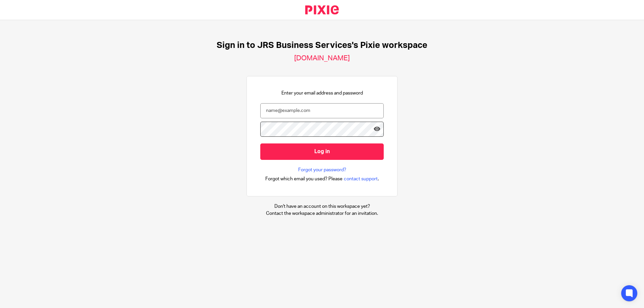 The image size is (644, 308). I want to click on h1: Sign in to JRS Business Services's Pixie workspace, so click(322, 45).